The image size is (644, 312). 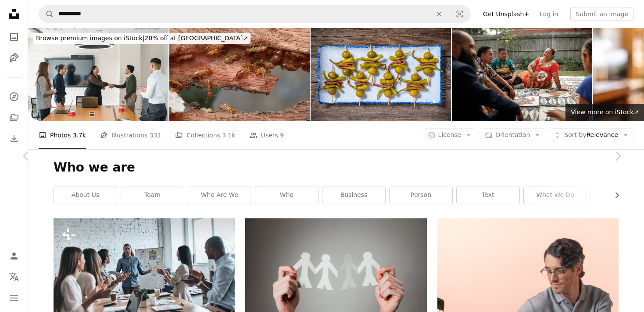 I want to click on span: Relevance, so click(x=591, y=135).